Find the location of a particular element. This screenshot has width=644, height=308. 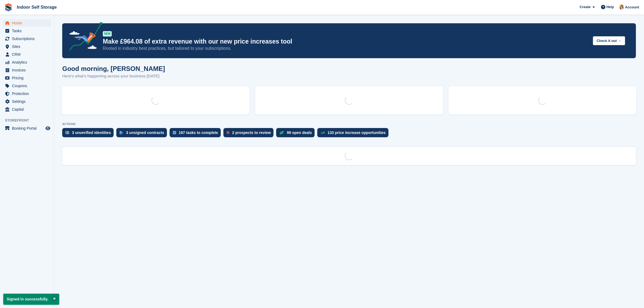

img: Joanne Smith is located at coordinates (622, 7).